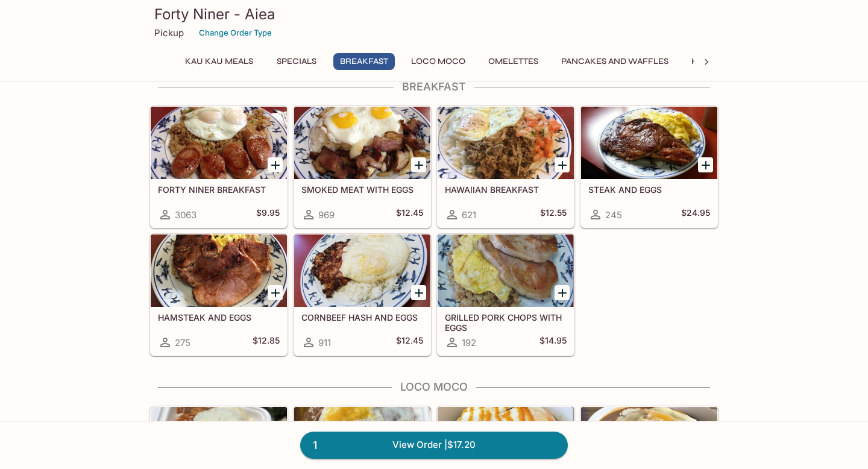 The width and height of the screenshot is (868, 469). I want to click on h5: HAMSTEAK AND EGGS, so click(219, 317).